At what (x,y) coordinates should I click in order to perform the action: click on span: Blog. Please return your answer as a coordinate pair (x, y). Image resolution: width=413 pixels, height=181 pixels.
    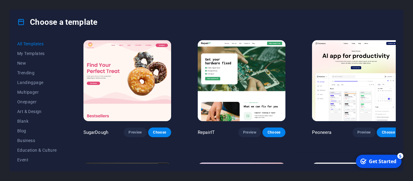
    Looking at the image, I should click on (37, 131).